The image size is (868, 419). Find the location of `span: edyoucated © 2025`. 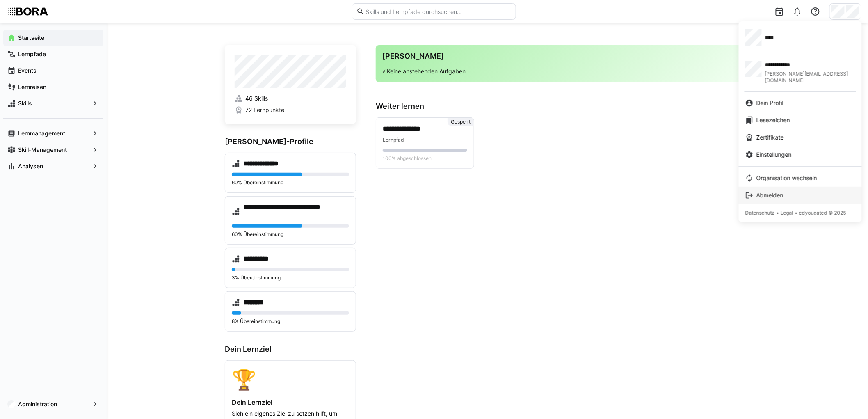

span: edyoucated © 2025 is located at coordinates (822, 213).